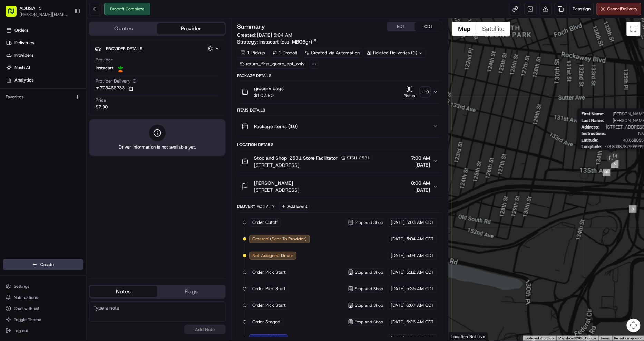 The width and height of the screenshot is (644, 341). I want to click on button: Add Event, so click(294, 206).